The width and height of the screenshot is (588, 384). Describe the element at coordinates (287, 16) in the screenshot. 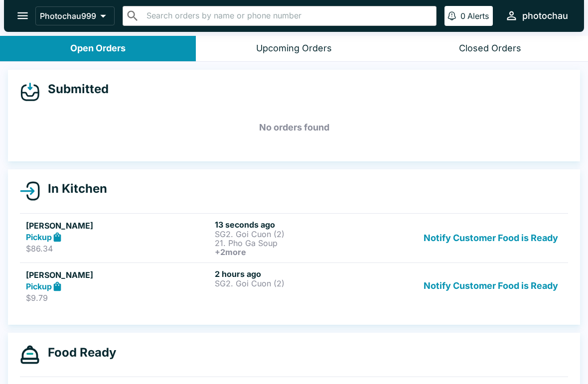

I see `input: Search orders by name or phone number` at that location.